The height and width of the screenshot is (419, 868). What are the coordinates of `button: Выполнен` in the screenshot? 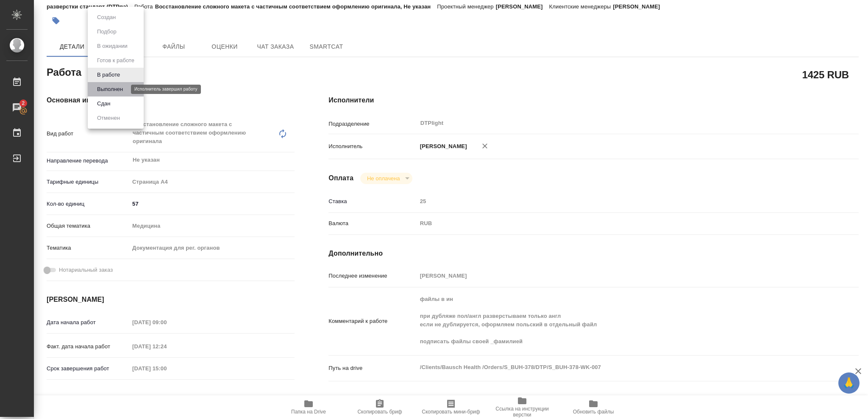 It's located at (110, 89).